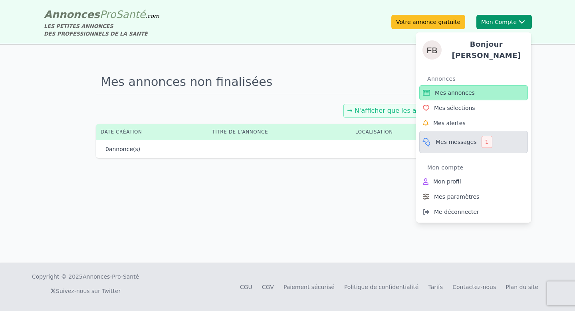 The width and height of the screenshot is (575, 311). What do you see at coordinates (152, 16) in the screenshot?
I see `span: .com` at bounding box center [152, 16].